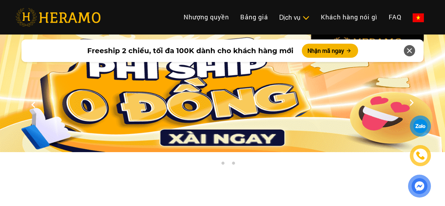 The height and width of the screenshot is (206, 445). I want to click on button: 1, so click(212, 165).